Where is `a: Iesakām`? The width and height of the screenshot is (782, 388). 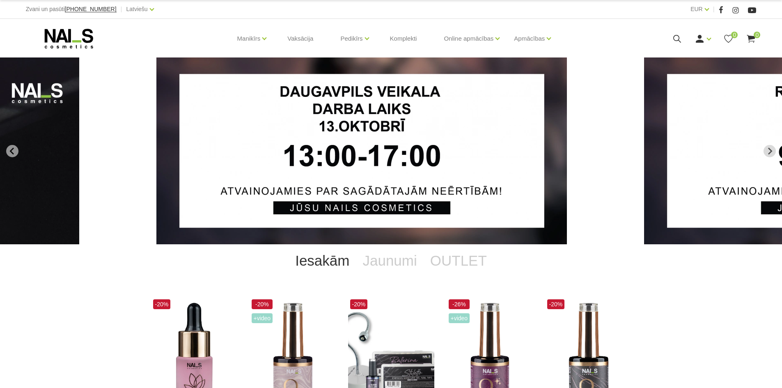 a: Iesakām is located at coordinates (322, 261).